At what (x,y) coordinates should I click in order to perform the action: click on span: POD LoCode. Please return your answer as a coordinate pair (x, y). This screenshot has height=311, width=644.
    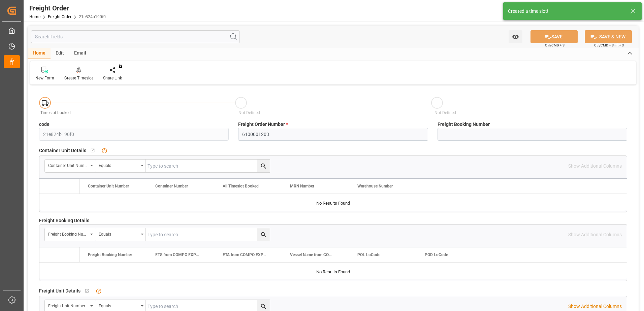
    Looking at the image, I should click on (436, 254).